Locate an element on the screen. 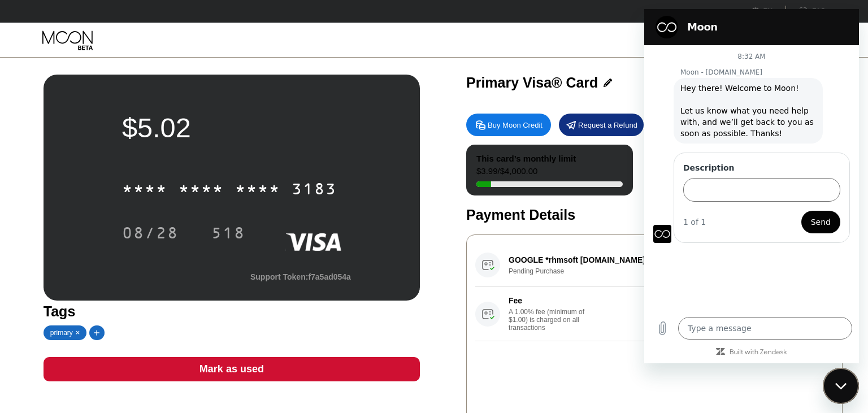  button: Send is located at coordinates (176, 213).